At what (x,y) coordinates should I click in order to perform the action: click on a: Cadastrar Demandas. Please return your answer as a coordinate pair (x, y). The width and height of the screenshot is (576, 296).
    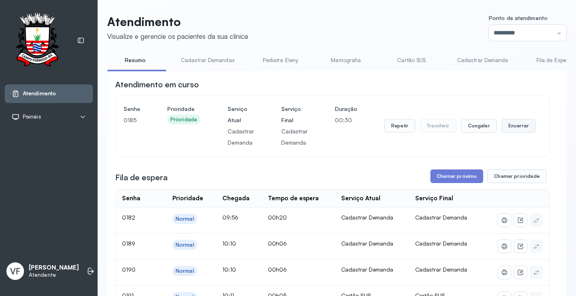
    Looking at the image, I should click on (208, 60).